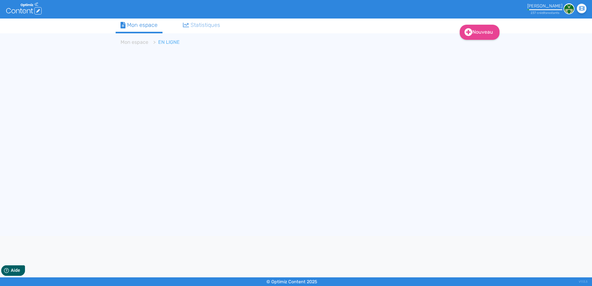 The height and width of the screenshot is (286, 592). I want to click on span: Aide, so click(36, 7).